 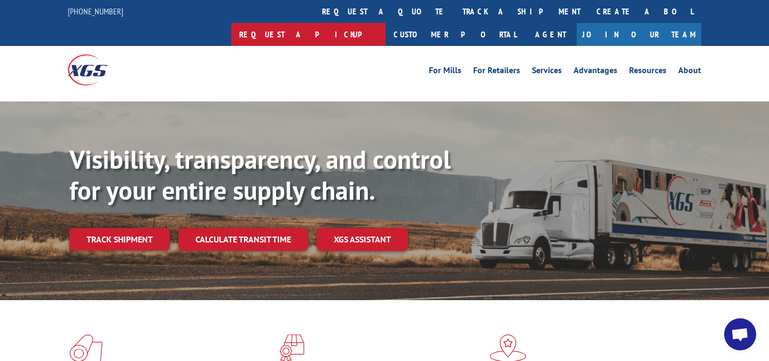 I want to click on a: Agent, so click(x=550, y=34).